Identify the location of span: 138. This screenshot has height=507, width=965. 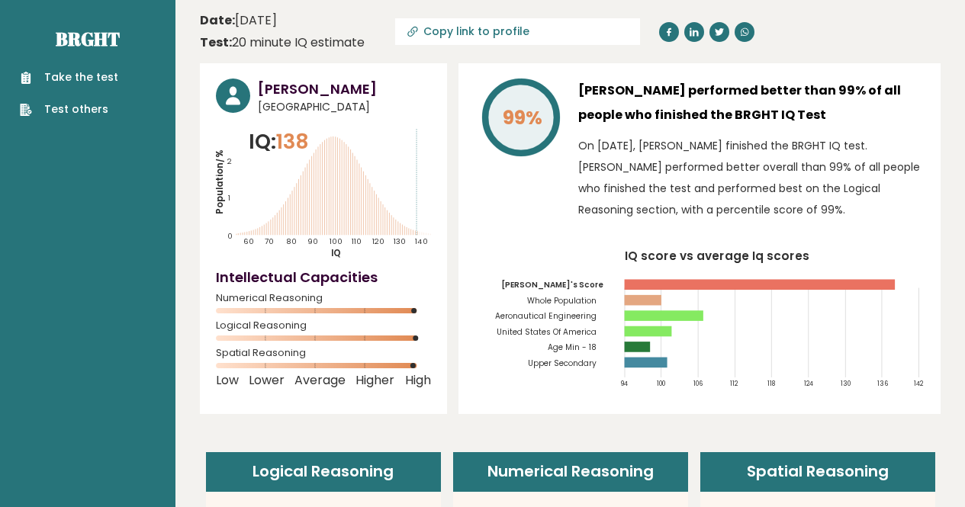
(292, 141).